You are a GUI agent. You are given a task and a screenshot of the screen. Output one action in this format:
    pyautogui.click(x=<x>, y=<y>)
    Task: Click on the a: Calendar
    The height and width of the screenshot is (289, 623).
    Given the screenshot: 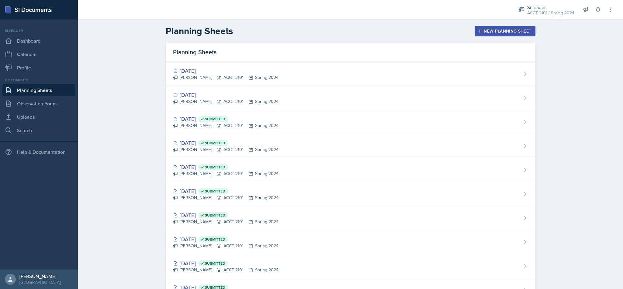 What is the action you would take?
    pyautogui.click(x=39, y=54)
    